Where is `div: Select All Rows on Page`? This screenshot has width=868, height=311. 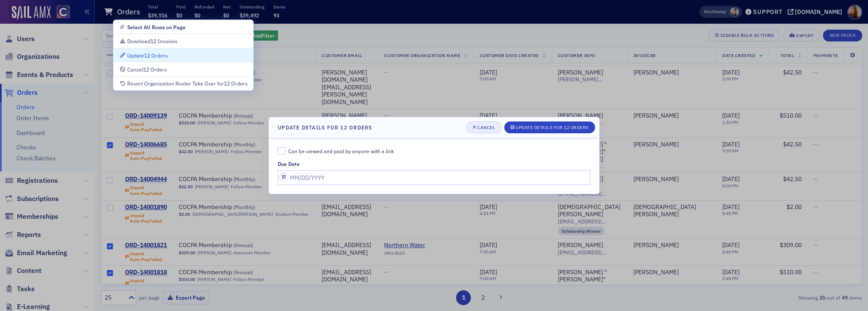 div: Select All Rows on Page is located at coordinates (157, 27).